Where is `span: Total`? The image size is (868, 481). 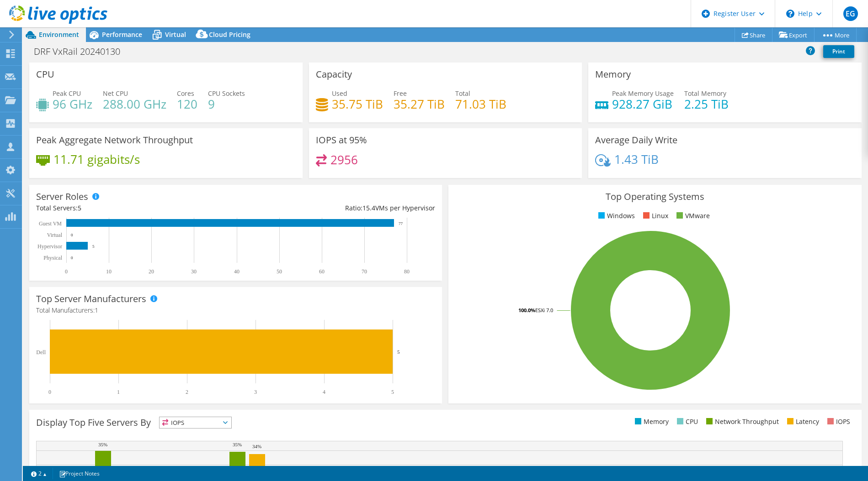 span: Total is located at coordinates (462, 93).